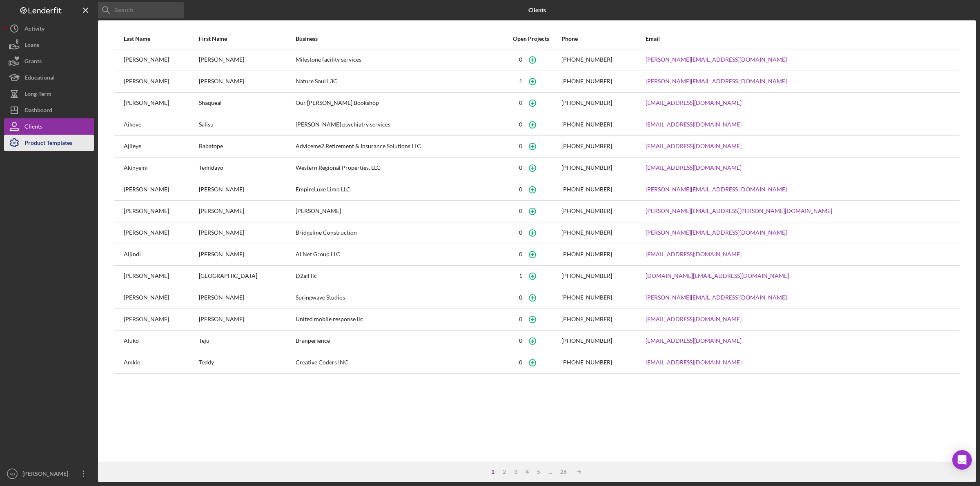  I want to click on button: Clients, so click(49, 127).